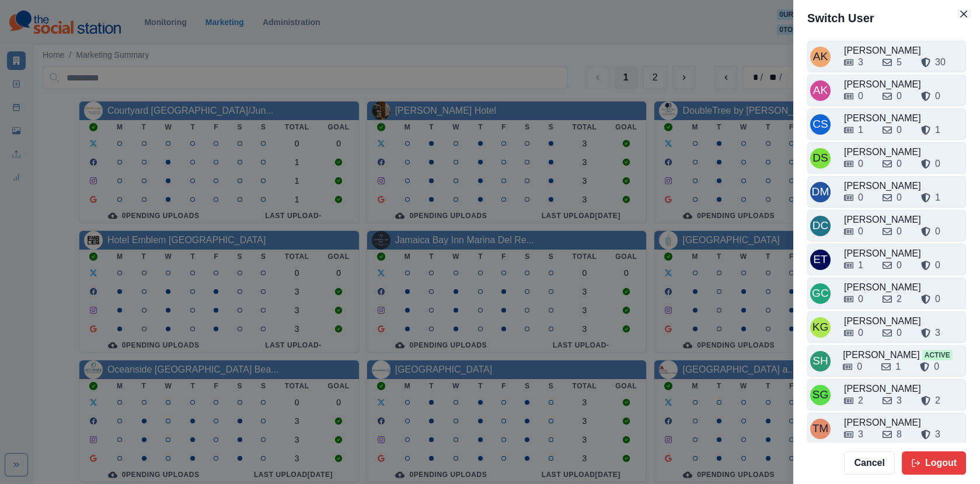  Describe the element at coordinates (899, 435) in the screenshot. I see `div: 8` at that location.